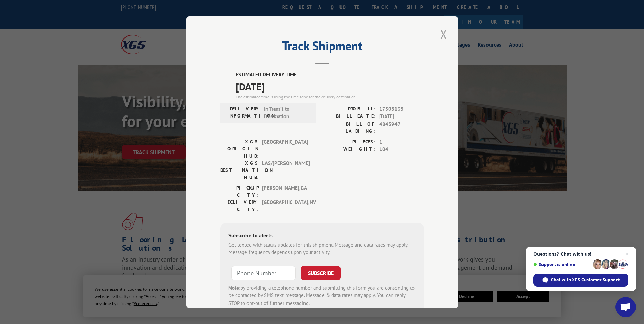 Image resolution: width=644 pixels, height=324 pixels. What do you see at coordinates (561, 265) in the screenshot?
I see `span: Support is online` at bounding box center [561, 265].